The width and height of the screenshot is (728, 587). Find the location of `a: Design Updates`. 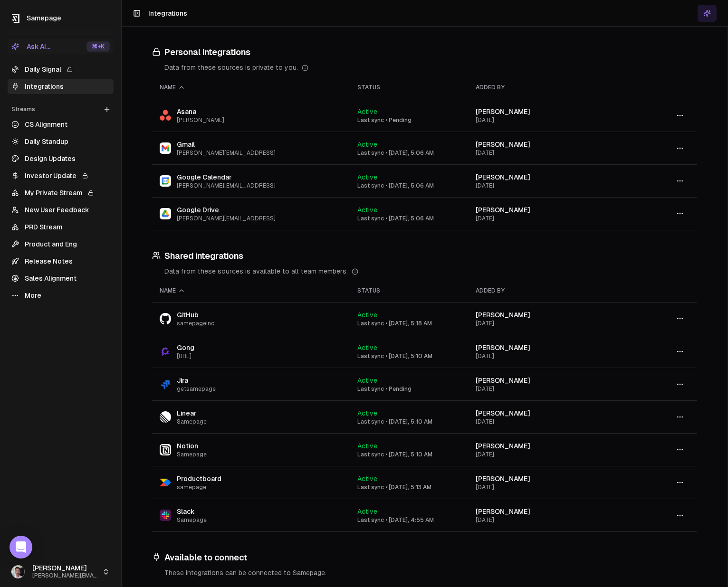

a: Design Updates is located at coordinates (60, 159).